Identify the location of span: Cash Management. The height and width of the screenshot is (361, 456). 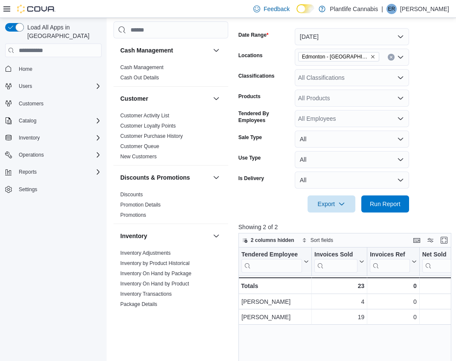
(142, 67).